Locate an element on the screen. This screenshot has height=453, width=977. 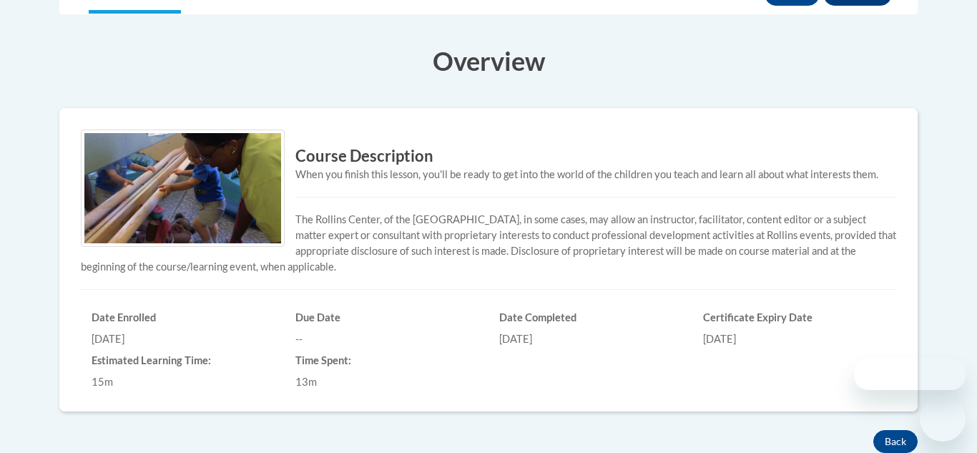
img: Course logo image is located at coordinates (182, 188).